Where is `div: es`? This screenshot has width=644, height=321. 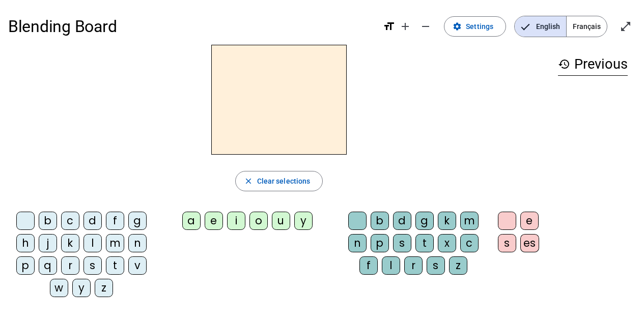 div: es is located at coordinates (529, 243).